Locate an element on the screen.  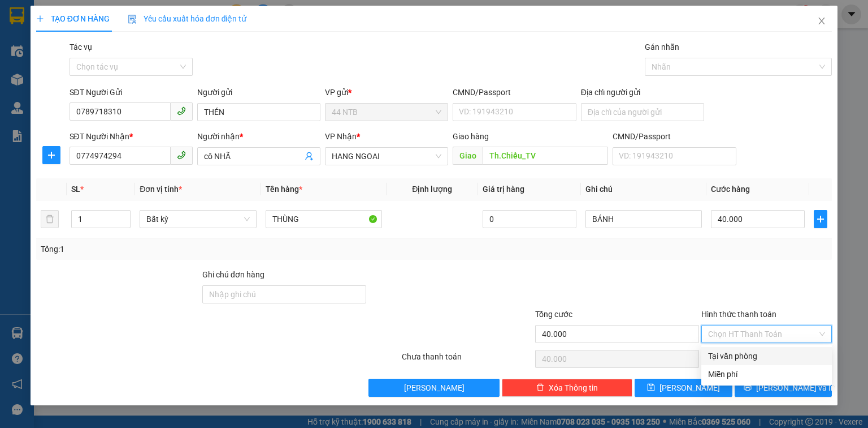
span: Giao hàng is located at coordinates (471, 136).